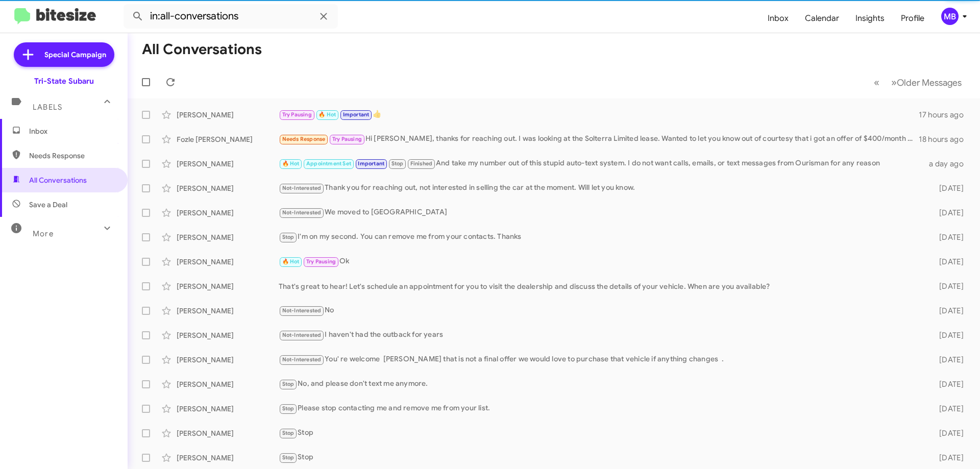 Image resolution: width=980 pixels, height=469 pixels. Describe the element at coordinates (601, 408) in the screenshot. I see `div: Please stop contacting me and remove me from your list.` at that location.